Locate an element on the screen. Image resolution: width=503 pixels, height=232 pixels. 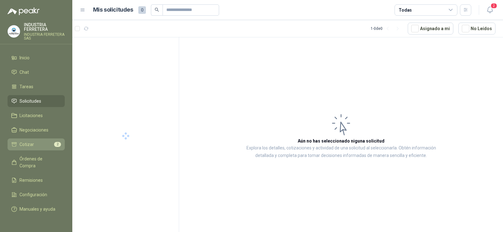
a: Inicio is located at coordinates (36, 58).